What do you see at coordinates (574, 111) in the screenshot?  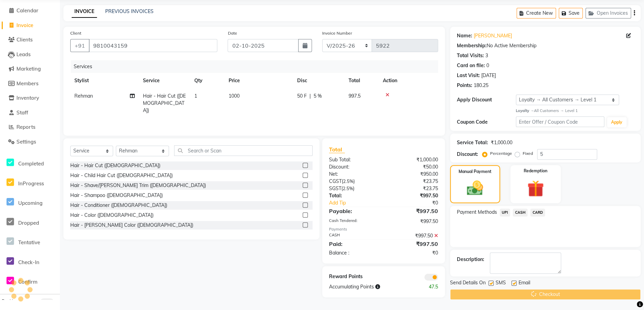 I see `div: All Customers → Level 1` at bounding box center [574, 111].